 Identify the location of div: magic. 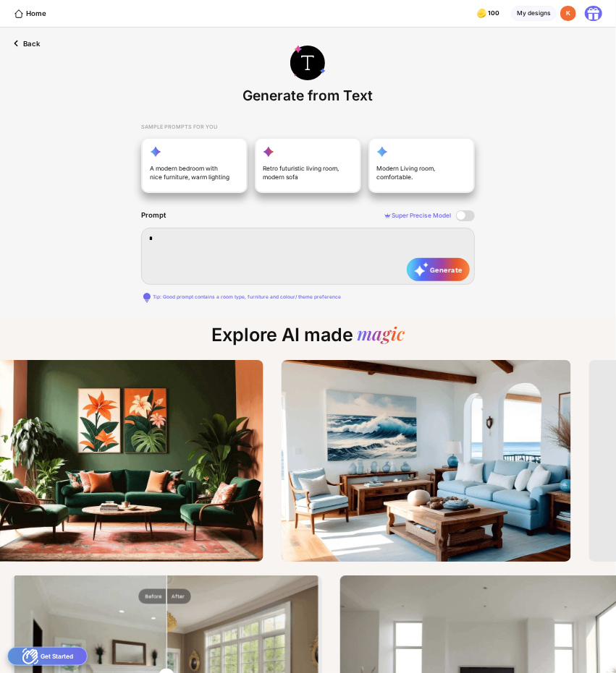
(381, 335).